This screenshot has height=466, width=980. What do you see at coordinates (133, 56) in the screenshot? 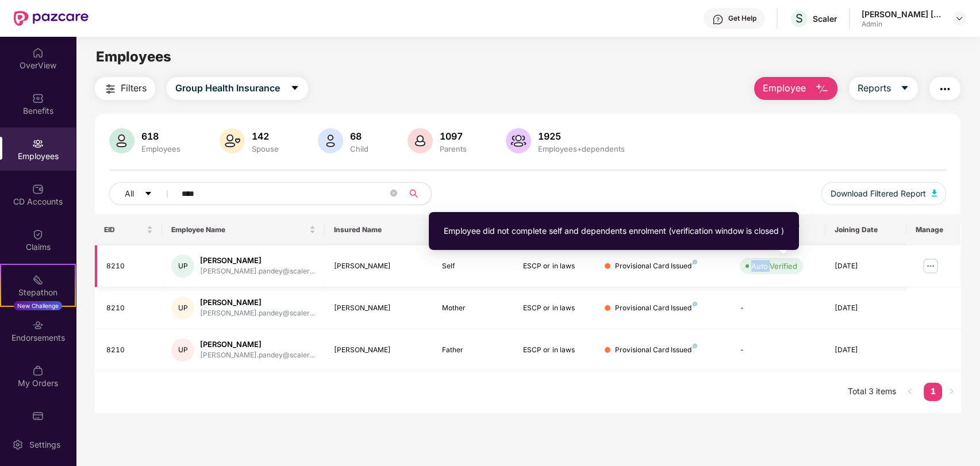
I see `span: Employees` at bounding box center [133, 56].